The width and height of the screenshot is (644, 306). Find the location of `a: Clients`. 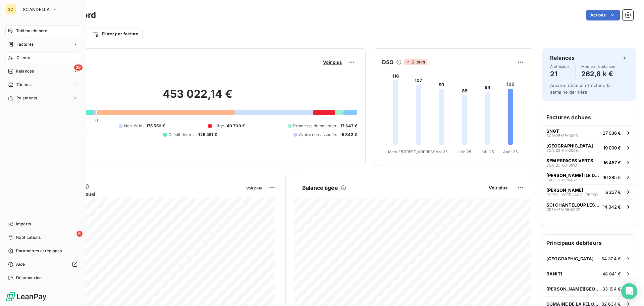

a: Clients is located at coordinates (42, 57).